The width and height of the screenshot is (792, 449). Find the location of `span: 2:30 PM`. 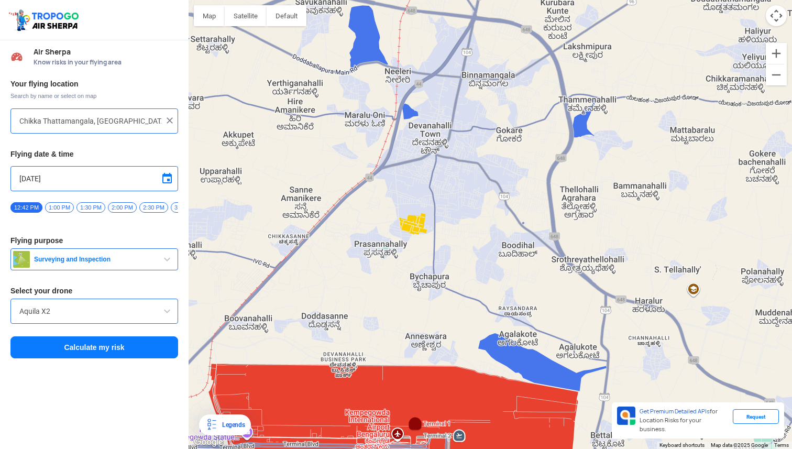

span: 2:30 PM is located at coordinates (154, 207).